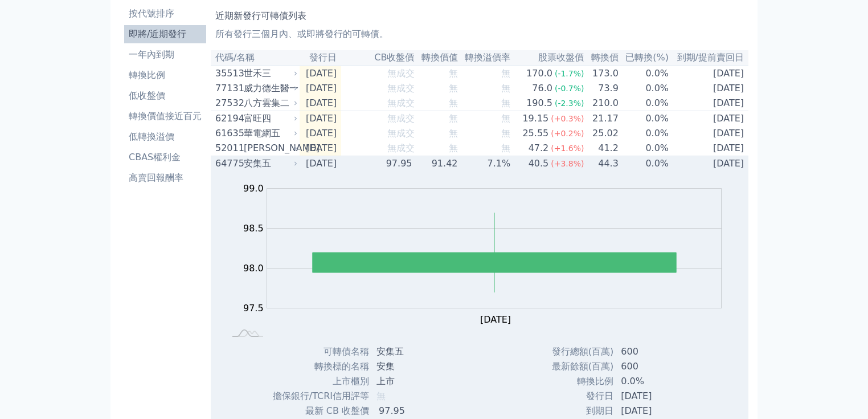 The image size is (868, 419). Describe the element at coordinates (540, 73) in the screenshot. I see `div: 170.0` at that location.